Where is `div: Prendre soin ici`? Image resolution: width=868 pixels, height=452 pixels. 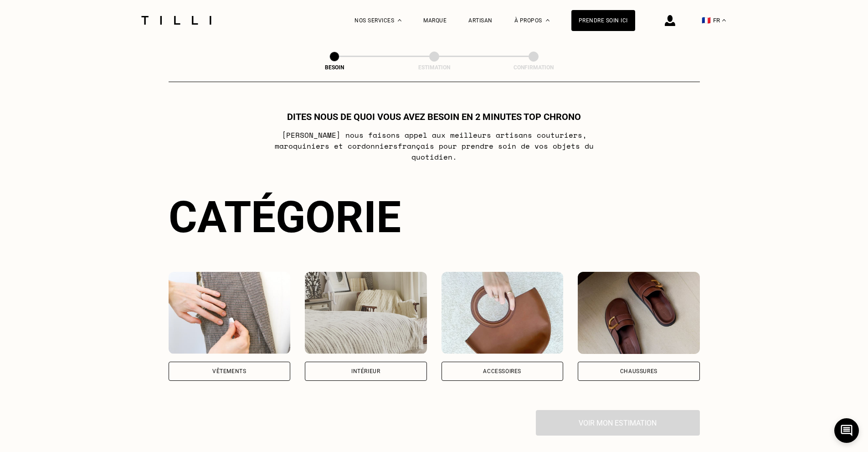
div: Prendre soin ici is located at coordinates (603, 20).